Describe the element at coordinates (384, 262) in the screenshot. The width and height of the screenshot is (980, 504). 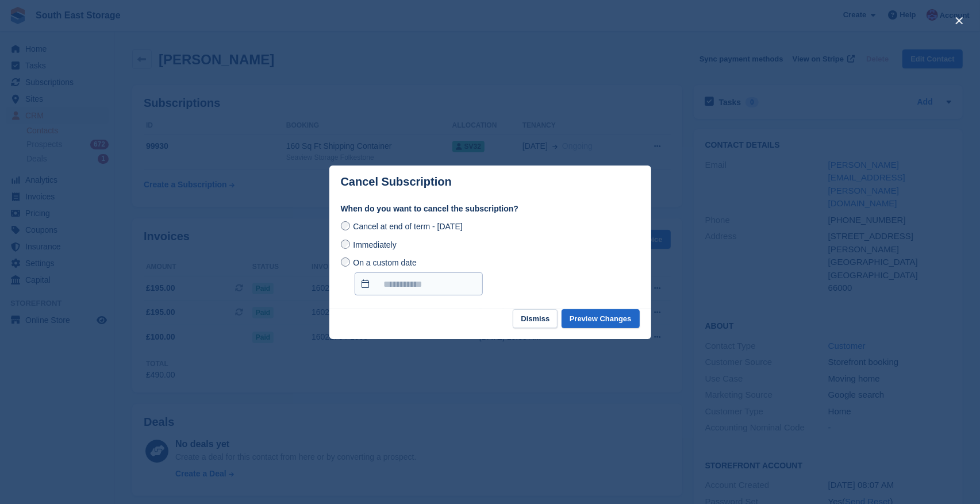
I see `span: On a custom date` at that location.